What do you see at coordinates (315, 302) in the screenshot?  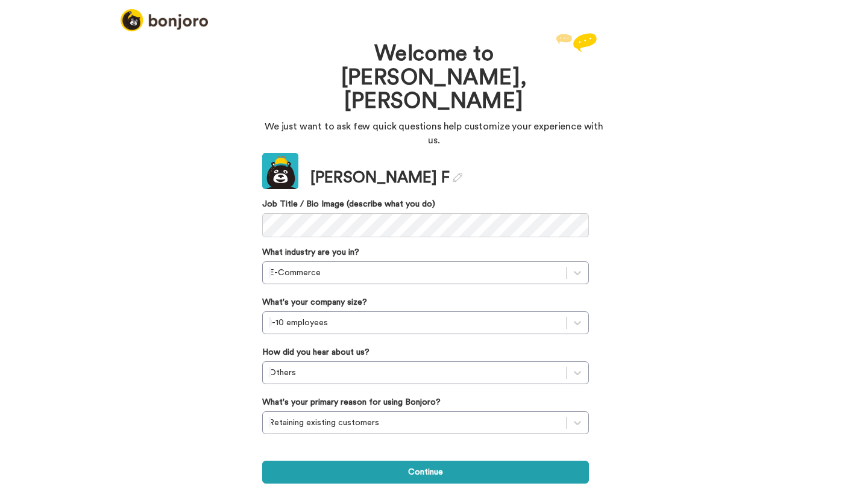 I see `label: What's your company size?` at bounding box center [315, 302].